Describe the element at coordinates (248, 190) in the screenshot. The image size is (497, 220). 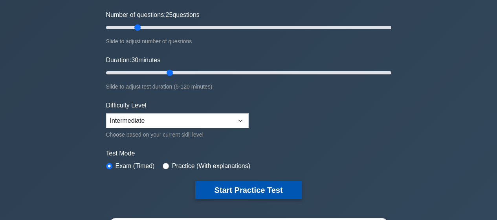
I see `button: Start Practice Test` at that location.